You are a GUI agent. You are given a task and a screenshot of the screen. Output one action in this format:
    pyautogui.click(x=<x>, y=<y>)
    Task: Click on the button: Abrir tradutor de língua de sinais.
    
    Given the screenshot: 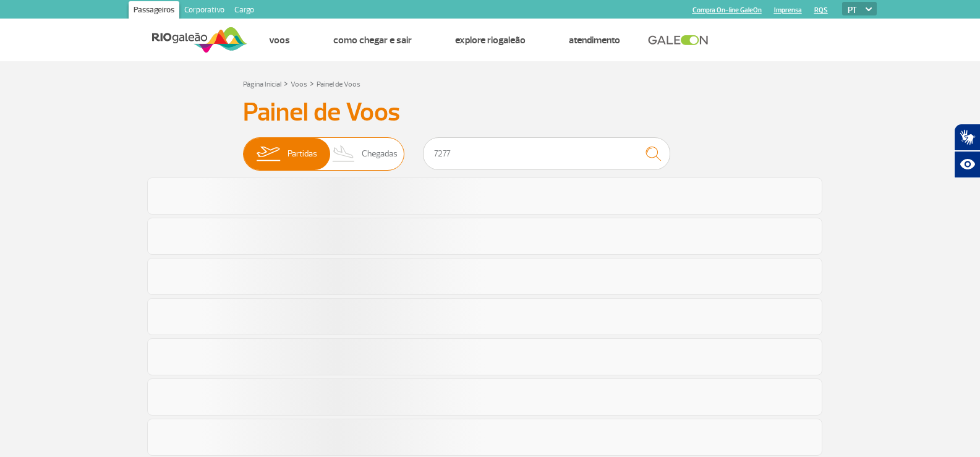 What is the action you would take?
    pyautogui.click(x=967, y=137)
    